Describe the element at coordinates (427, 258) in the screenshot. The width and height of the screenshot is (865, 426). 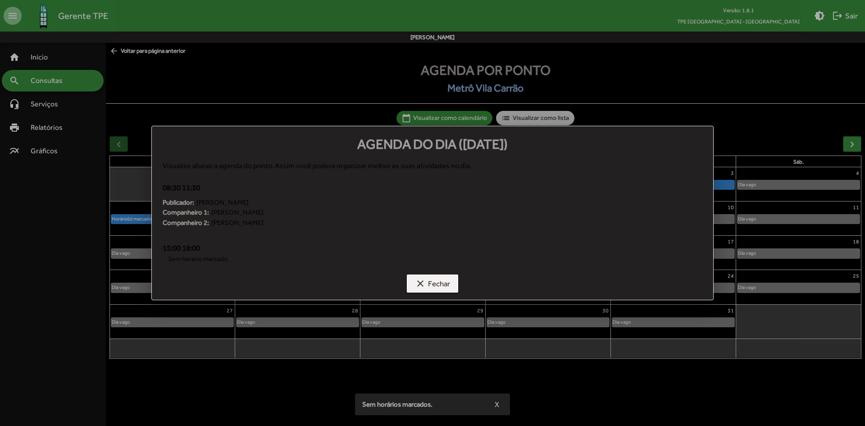
I see `span: Sem horário marcado.` at that location.